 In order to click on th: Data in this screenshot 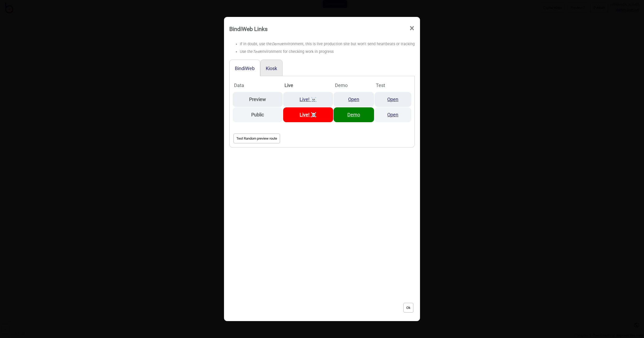, I will do `click(257, 85)`.